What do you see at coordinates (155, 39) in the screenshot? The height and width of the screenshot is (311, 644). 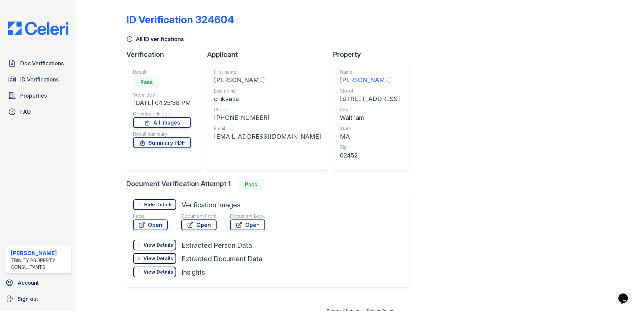 I see `a: All ID verifications` at bounding box center [155, 39].